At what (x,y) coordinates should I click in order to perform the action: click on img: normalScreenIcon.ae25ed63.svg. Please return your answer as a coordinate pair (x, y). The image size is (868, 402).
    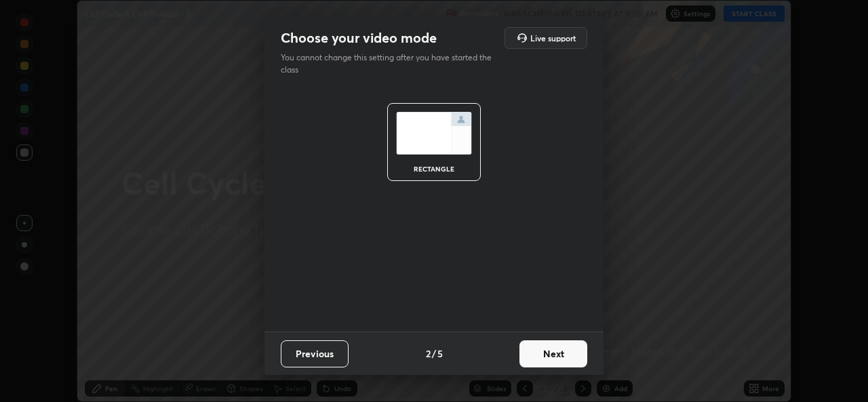
    Looking at the image, I should click on (434, 133).